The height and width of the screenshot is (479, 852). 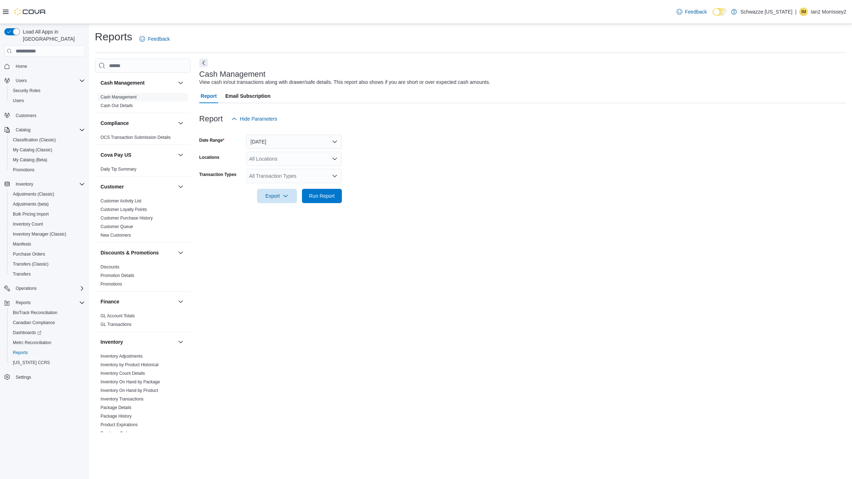 I want to click on a: Cash Out Details, so click(x=117, y=106).